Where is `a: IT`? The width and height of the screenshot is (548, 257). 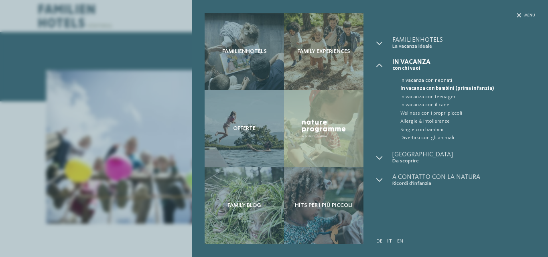
a: IT is located at coordinates (390, 241).